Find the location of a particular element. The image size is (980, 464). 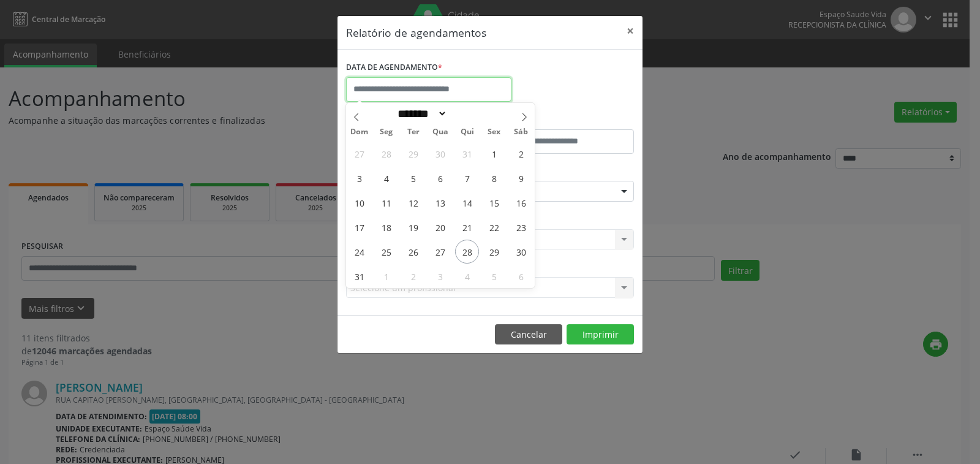

span: Agosto 31, 2025 is located at coordinates (359, 275).